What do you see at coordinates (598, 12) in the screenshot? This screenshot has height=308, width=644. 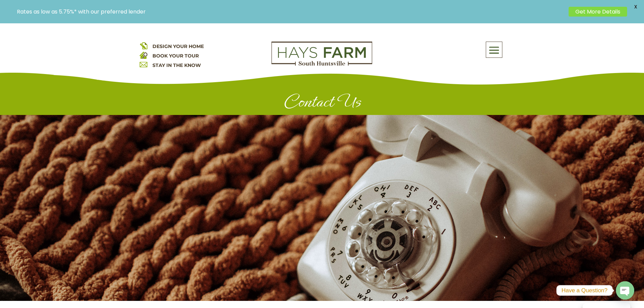 I see `a: Get More Details` at bounding box center [598, 12].